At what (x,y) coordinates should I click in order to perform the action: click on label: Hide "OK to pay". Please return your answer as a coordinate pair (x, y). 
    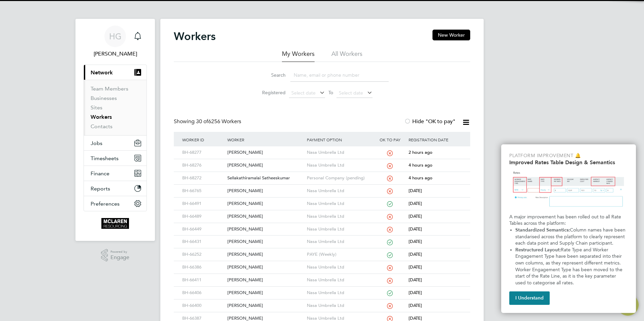
    Looking at the image, I should click on (430, 122).